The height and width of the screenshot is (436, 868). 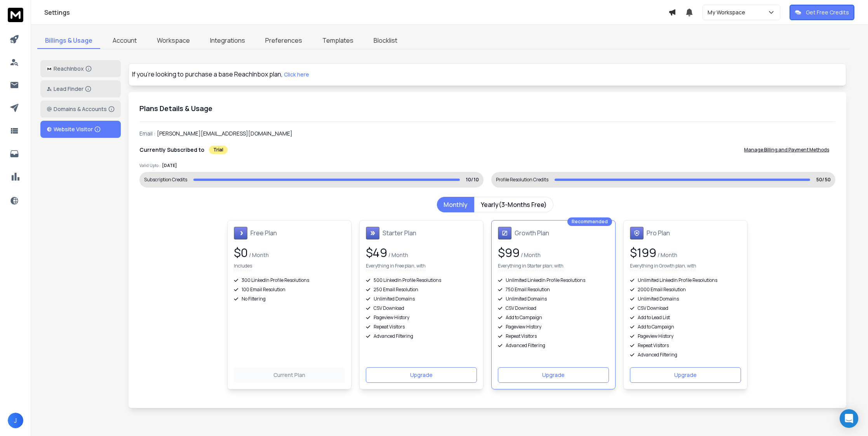 I want to click on img: Starter Plan icon, so click(x=372, y=233).